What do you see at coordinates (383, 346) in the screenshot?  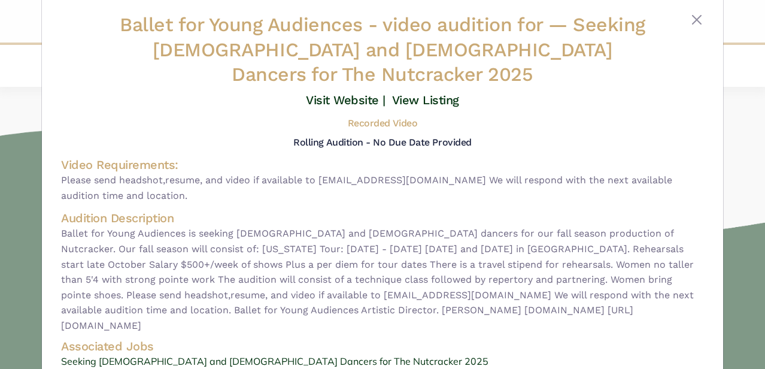 I see `h4: Associated Jobs` at bounding box center [383, 346].